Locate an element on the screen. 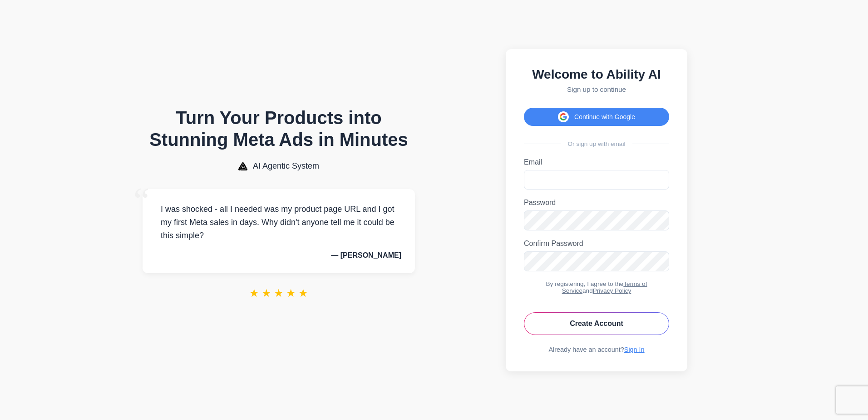 This screenshot has width=868, height=420. button: Create Account is located at coordinates (596, 323).